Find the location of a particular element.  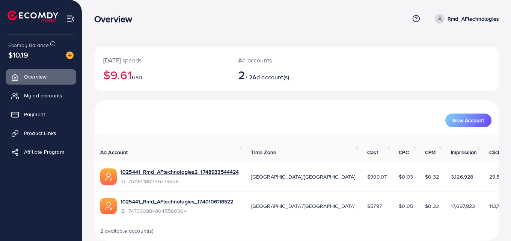

span: Ad account(s) is located at coordinates (271, 77).